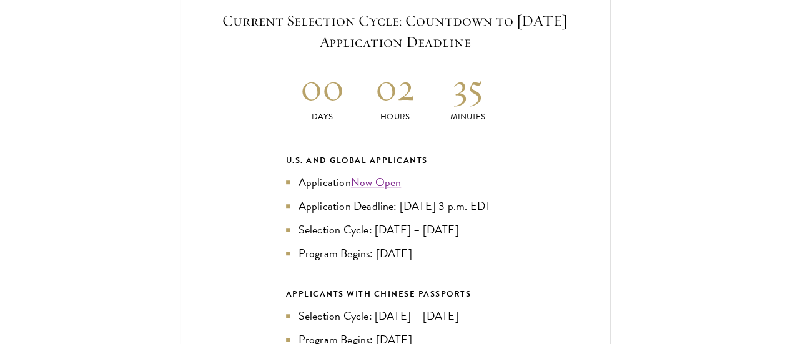  What do you see at coordinates (395, 117) in the screenshot?
I see `p: Hours` at bounding box center [395, 117].